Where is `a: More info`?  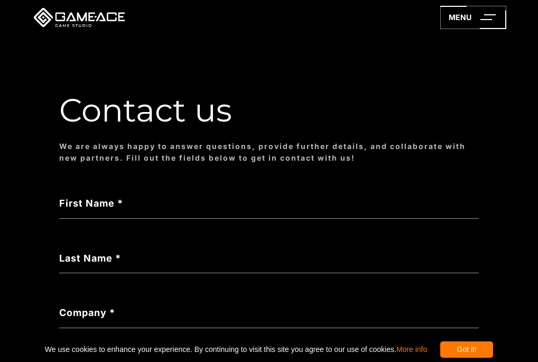 a: More info is located at coordinates (412, 349).